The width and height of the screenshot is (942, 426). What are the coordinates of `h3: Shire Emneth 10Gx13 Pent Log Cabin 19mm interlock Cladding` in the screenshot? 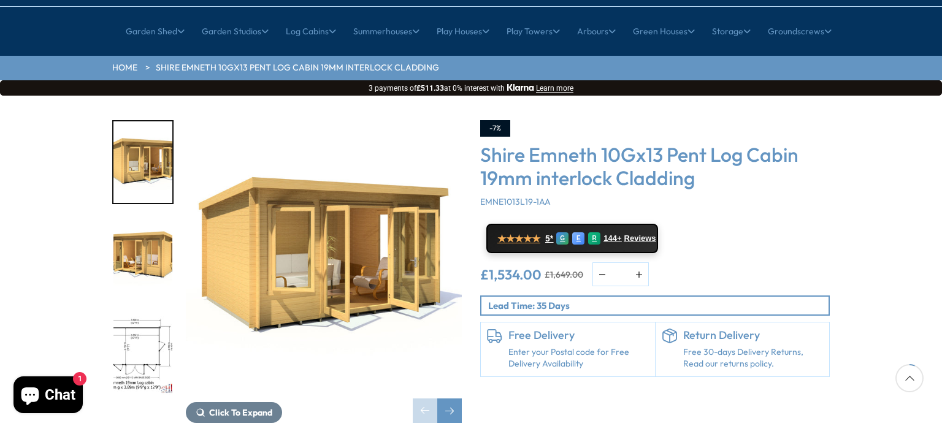 It's located at (655, 166).